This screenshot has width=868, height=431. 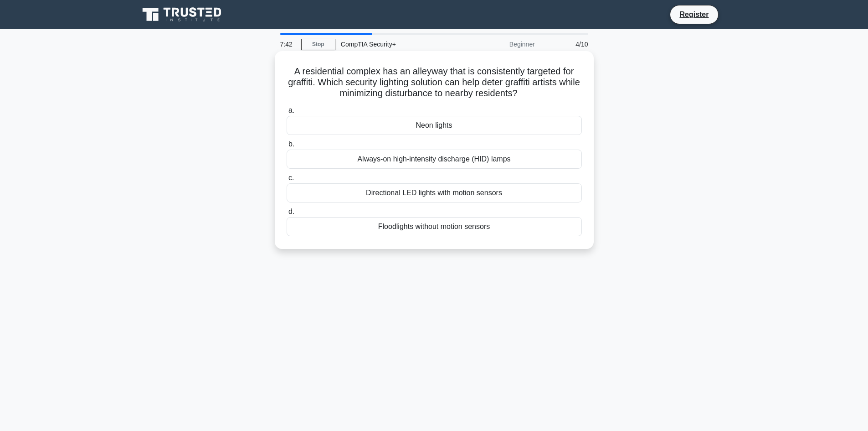 I want to click on div: Neon lights, so click(x=434, y=126).